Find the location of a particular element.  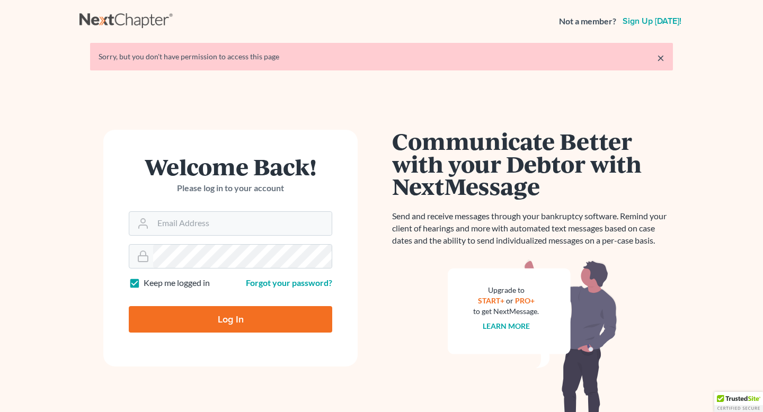

input: Log In is located at coordinates (231, 320).